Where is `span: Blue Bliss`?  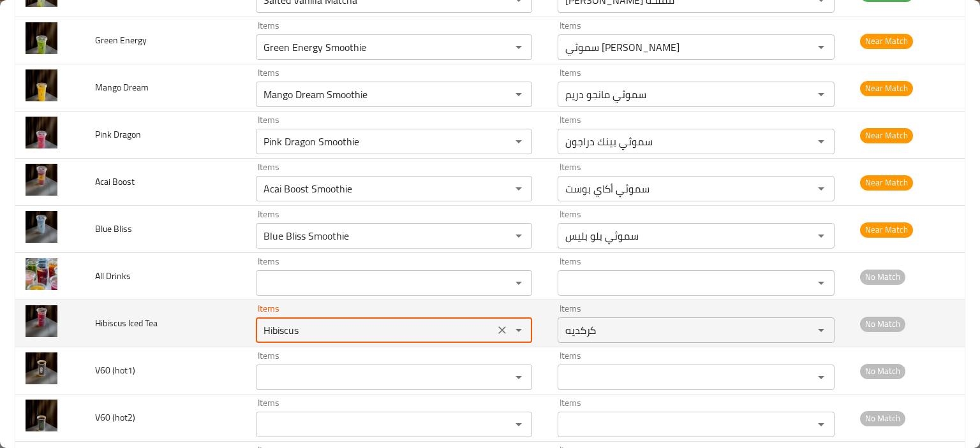
span: Blue Bliss is located at coordinates (113, 229).